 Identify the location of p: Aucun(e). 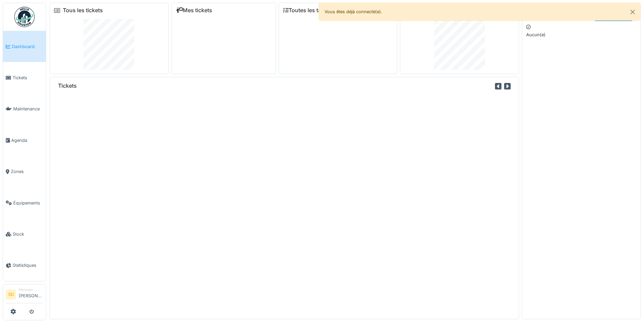
(581, 34).